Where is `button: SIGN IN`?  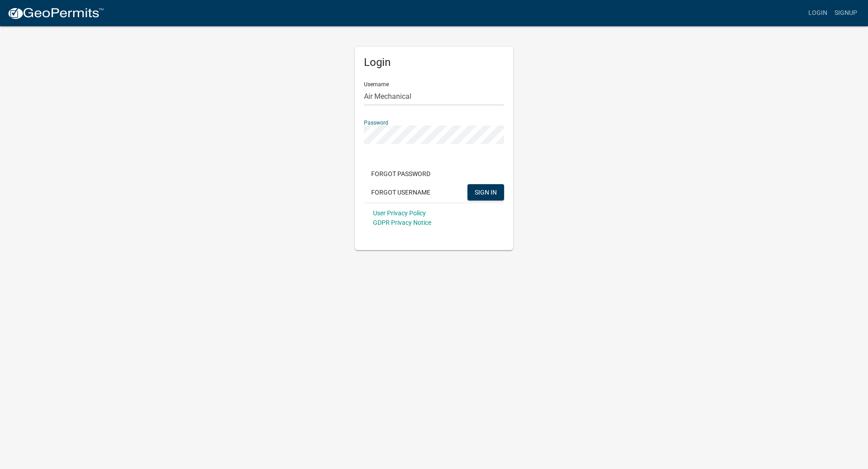 button: SIGN IN is located at coordinates (486, 192).